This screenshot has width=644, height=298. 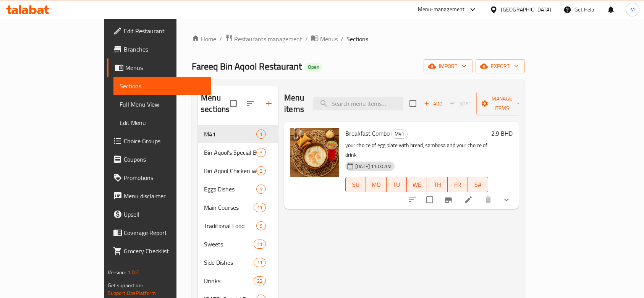 I want to click on svg: Show Choices, so click(x=506, y=200).